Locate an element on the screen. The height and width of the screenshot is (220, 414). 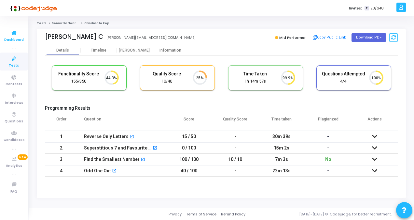
a: Terms of Service is located at coordinates (201, 214).